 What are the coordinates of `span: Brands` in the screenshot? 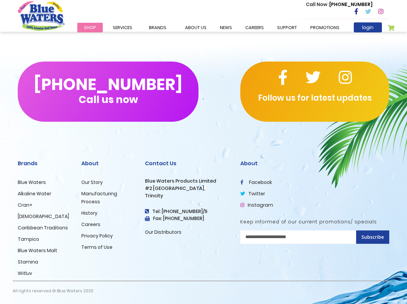 It's located at (158, 27).